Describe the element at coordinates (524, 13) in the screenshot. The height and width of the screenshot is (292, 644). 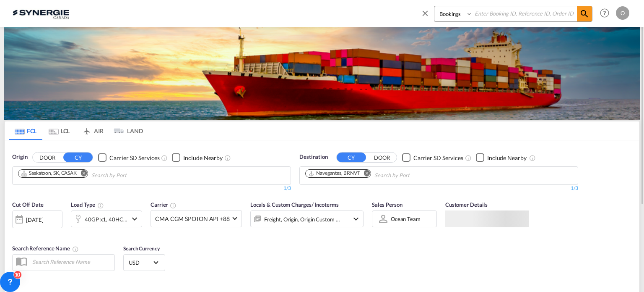
I see `input: Enter Booking ID, Reference ID, Order ID` at that location.